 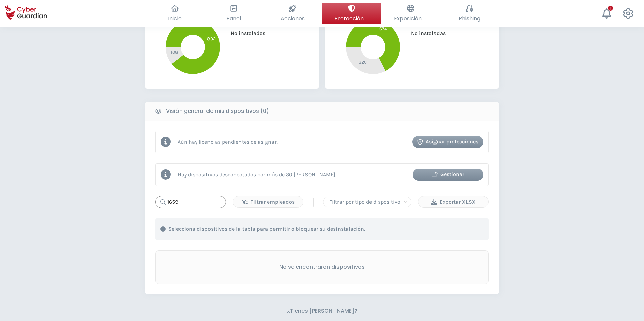 What do you see at coordinates (322, 267) in the screenshot?
I see `div: No se encontraron dispositivos` at bounding box center [322, 267].